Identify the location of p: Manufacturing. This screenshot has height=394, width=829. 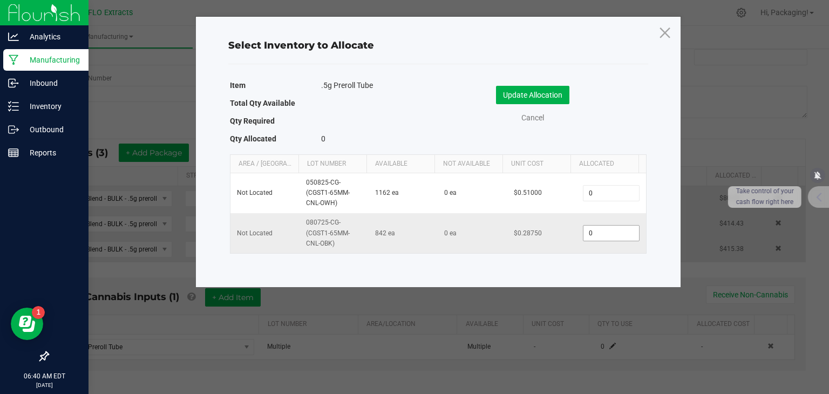
(51, 60).